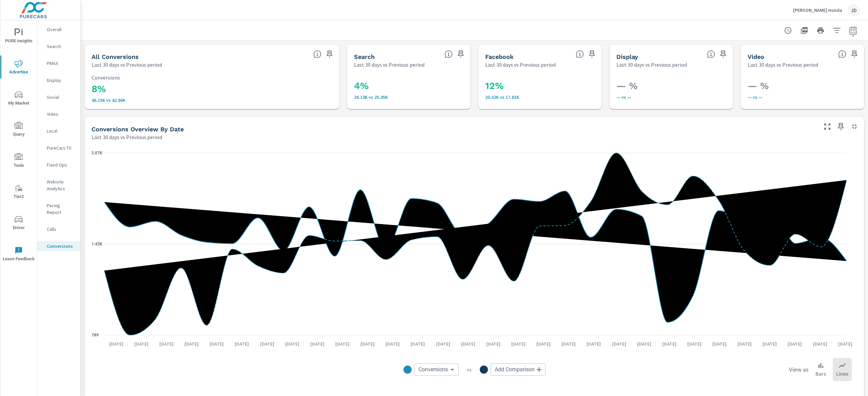 This screenshot has width=868, height=396. Describe the element at coordinates (842, 374) in the screenshot. I see `p: Lines` at that location.